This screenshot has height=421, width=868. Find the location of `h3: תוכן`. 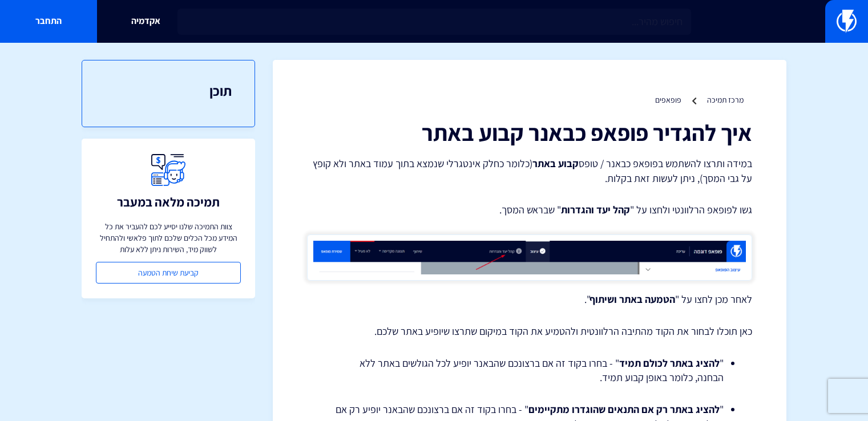

h3: תוכן is located at coordinates (168, 91).